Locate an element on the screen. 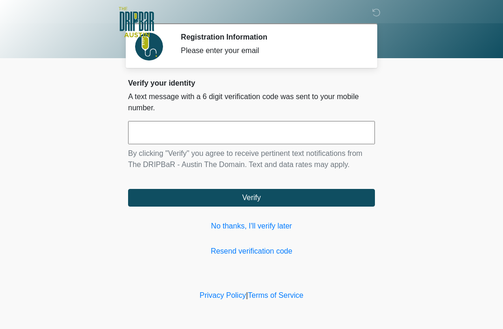  p: A text message with a 6 digit verification code was sent to your mobile number. is located at coordinates (252, 102).